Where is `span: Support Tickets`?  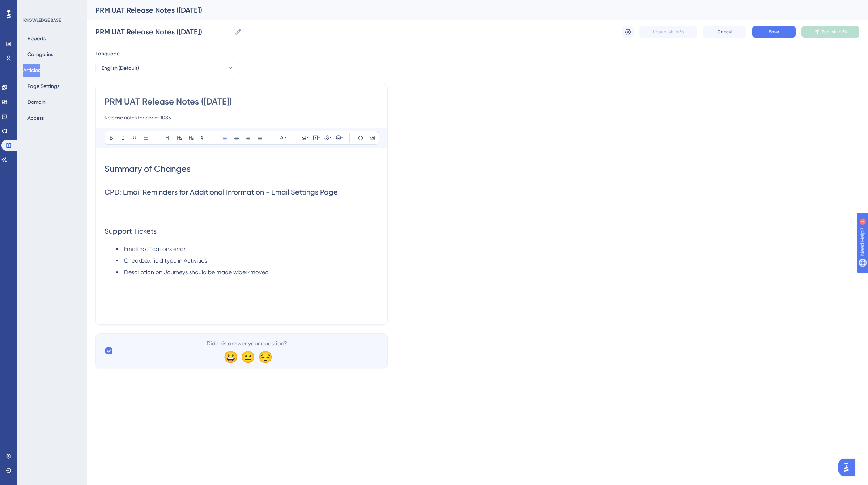
span: Support Tickets is located at coordinates (131, 231).